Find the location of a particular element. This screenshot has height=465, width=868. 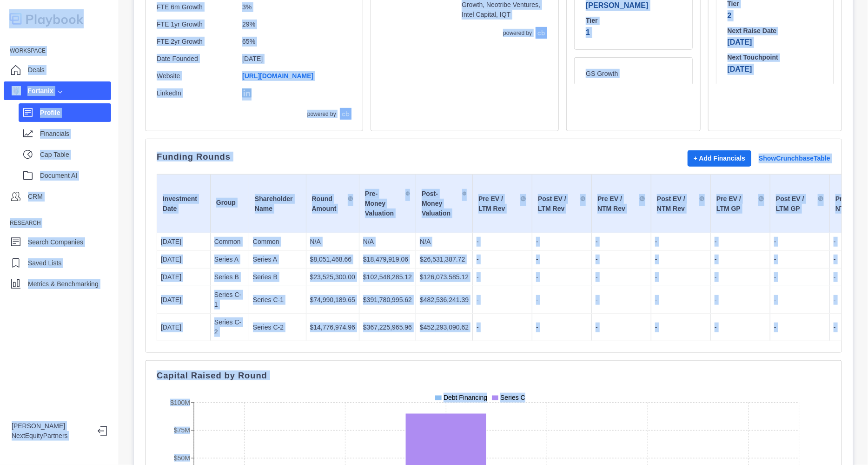

p: $482,536,241.39 is located at coordinates (444, 300).